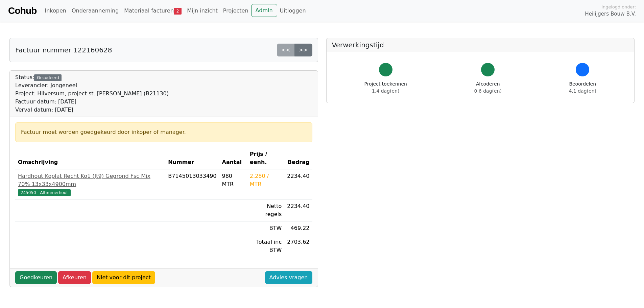 The image size is (644, 308). Describe the element at coordinates (124, 277) in the screenshot. I see `a: Niet voor dit project` at that location.